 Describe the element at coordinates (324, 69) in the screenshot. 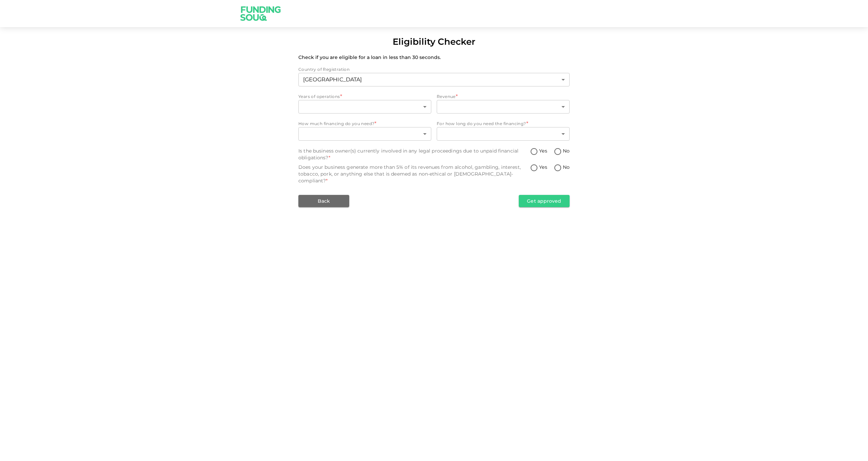

I see `span: Country of Registration` at that location.